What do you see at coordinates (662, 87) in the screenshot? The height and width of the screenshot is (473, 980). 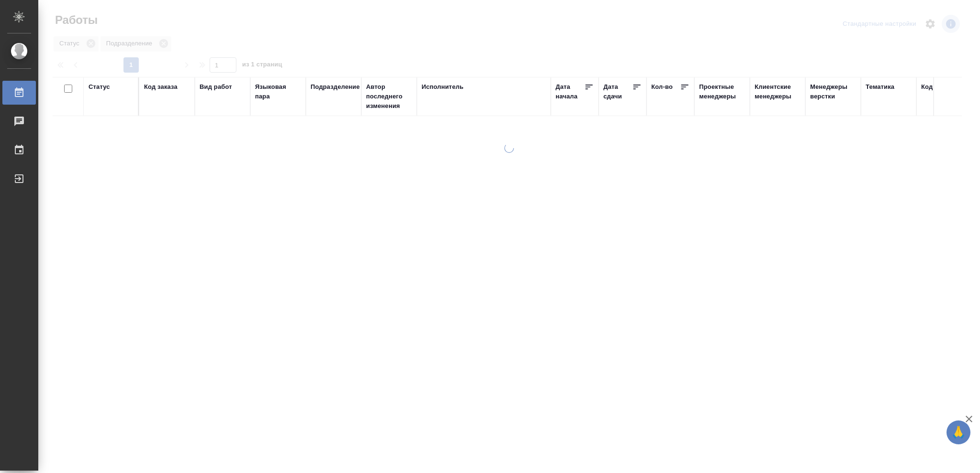 I see `div: Кол-во` at bounding box center [662, 87].